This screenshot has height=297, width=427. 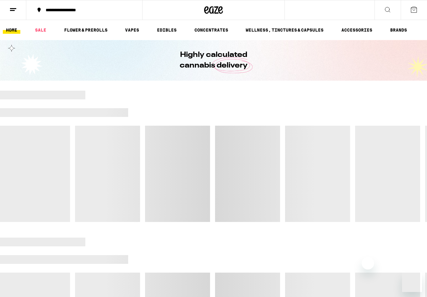 I want to click on a: EDIBLES, so click(x=167, y=30).